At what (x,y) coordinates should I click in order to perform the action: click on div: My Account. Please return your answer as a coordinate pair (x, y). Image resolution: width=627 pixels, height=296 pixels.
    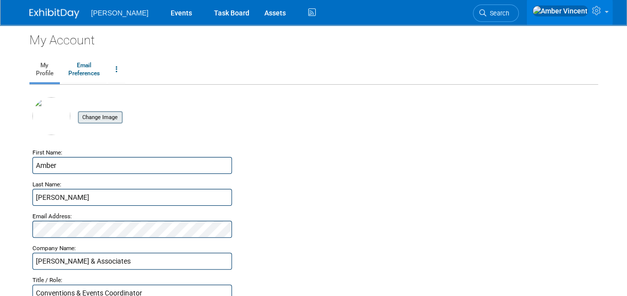
    Looking at the image, I should click on (314, 37).